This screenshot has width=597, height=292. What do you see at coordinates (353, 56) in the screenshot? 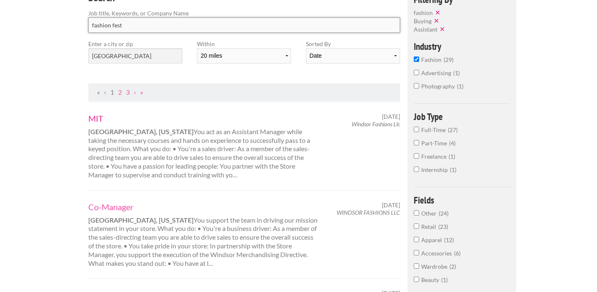
I see `select: Sort results by` at bounding box center [353, 56].